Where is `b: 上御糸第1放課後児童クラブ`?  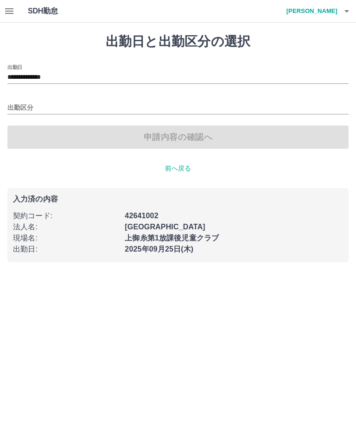
b: 上御糸第1放課後児童クラブ is located at coordinates (171, 238).